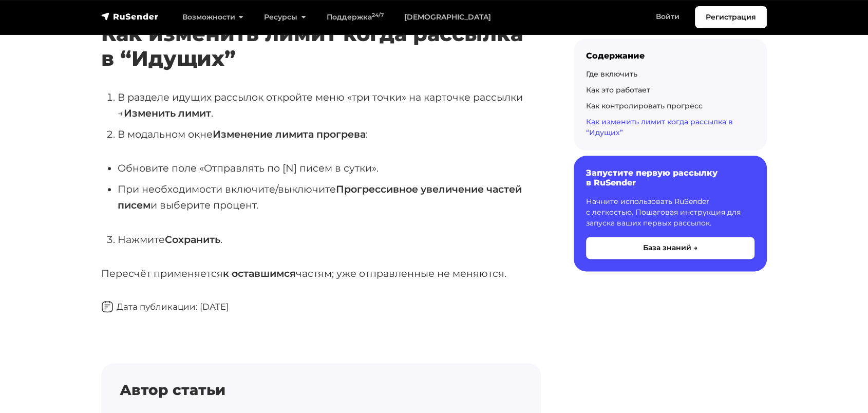 The height and width of the screenshot is (413, 868). What do you see at coordinates (259, 273) in the screenshot?
I see `strong: к оставшимся` at bounding box center [259, 273].